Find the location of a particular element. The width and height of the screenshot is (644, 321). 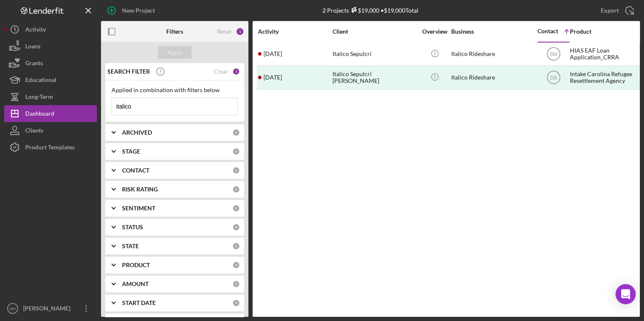

button: Grants is located at coordinates (51, 63).